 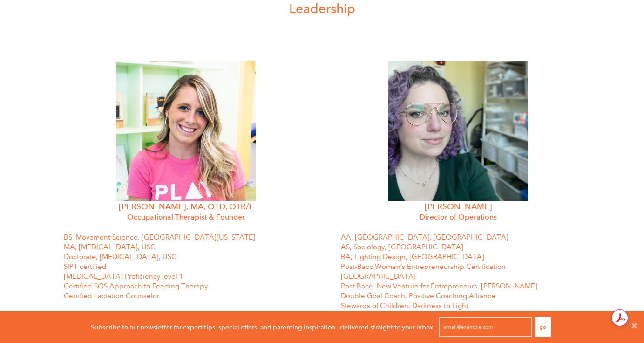 What do you see at coordinates (186, 217) in the screenshot?
I see `h4: Occupational Therapist & Founder` at bounding box center [186, 217].